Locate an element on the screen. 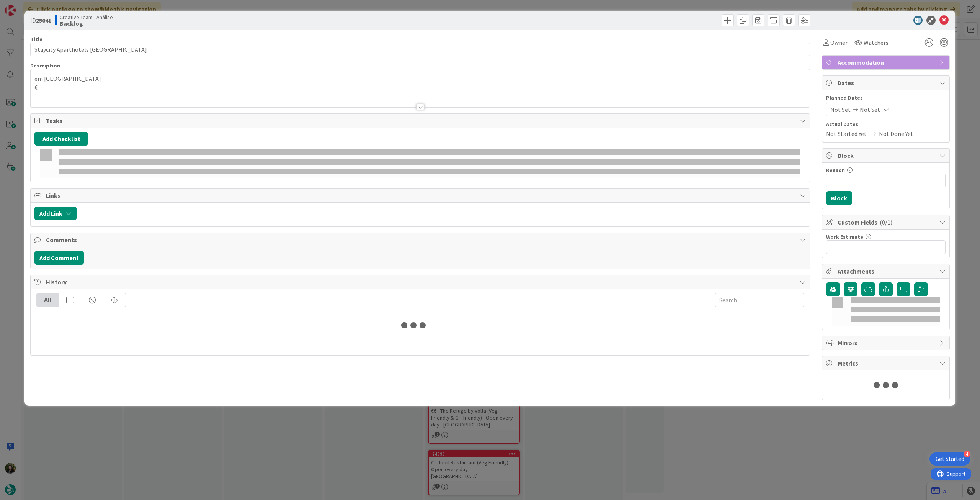  label: Reason is located at coordinates (835, 170).